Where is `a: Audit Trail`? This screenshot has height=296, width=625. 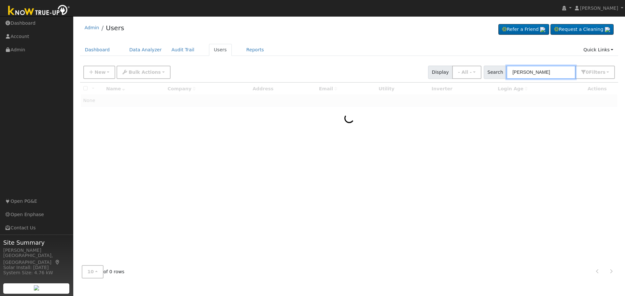 a: Audit Trail is located at coordinates (183, 50).